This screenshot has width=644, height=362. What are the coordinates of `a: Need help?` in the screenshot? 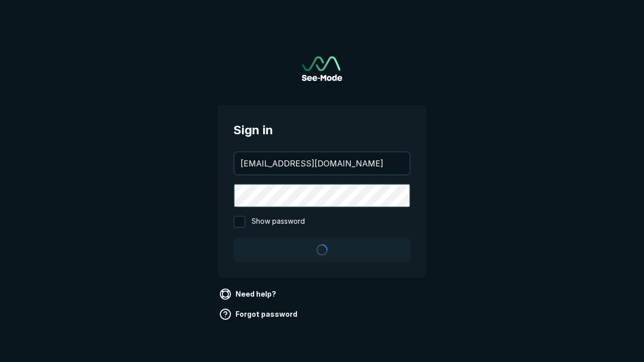 It's located at (249, 294).